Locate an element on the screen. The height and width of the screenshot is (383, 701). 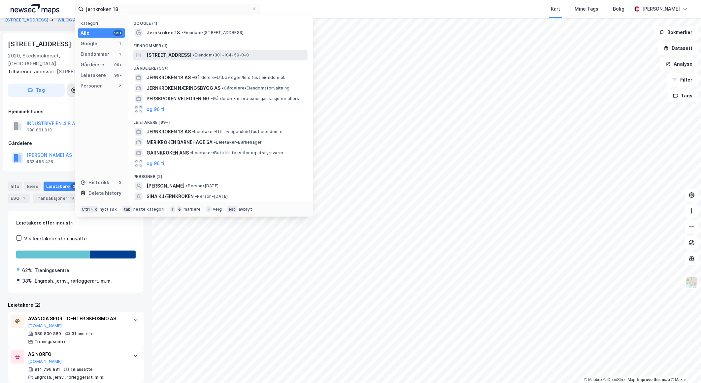
div: Delete history is located at coordinates (105, 193).